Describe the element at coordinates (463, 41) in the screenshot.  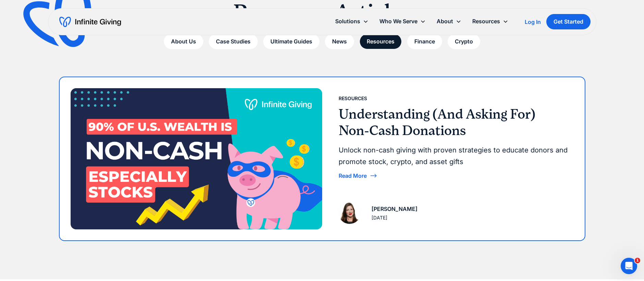
I see `a: Crypto` at that location.